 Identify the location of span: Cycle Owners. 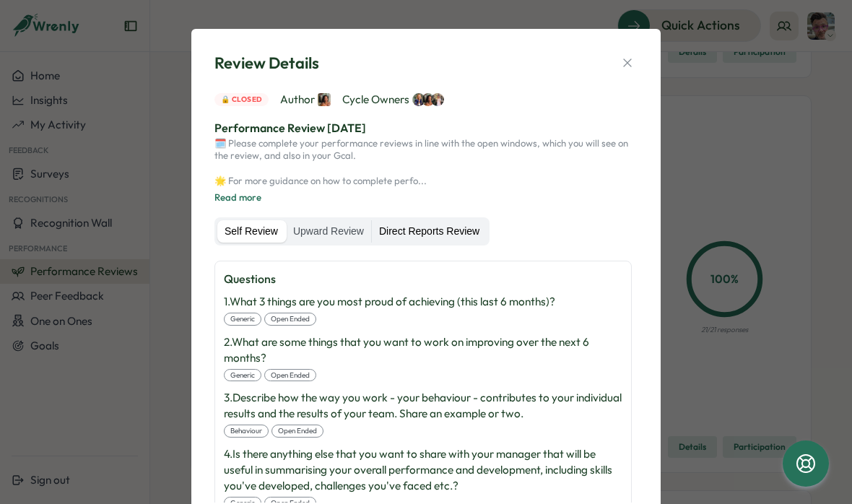
(392, 99).